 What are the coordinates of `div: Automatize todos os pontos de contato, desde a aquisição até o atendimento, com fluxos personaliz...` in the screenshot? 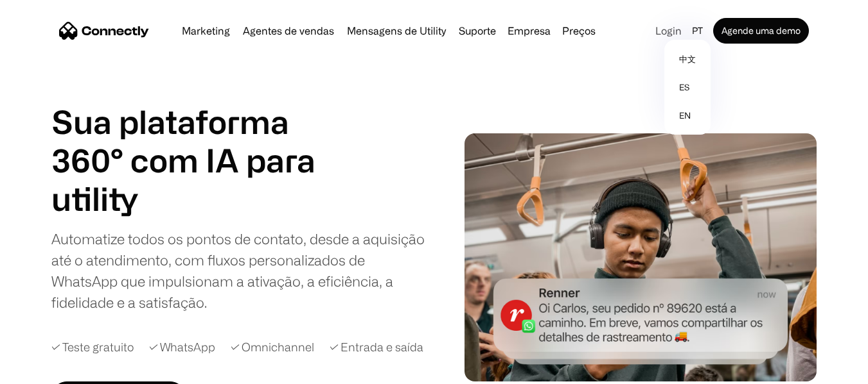 It's located at (240, 271).